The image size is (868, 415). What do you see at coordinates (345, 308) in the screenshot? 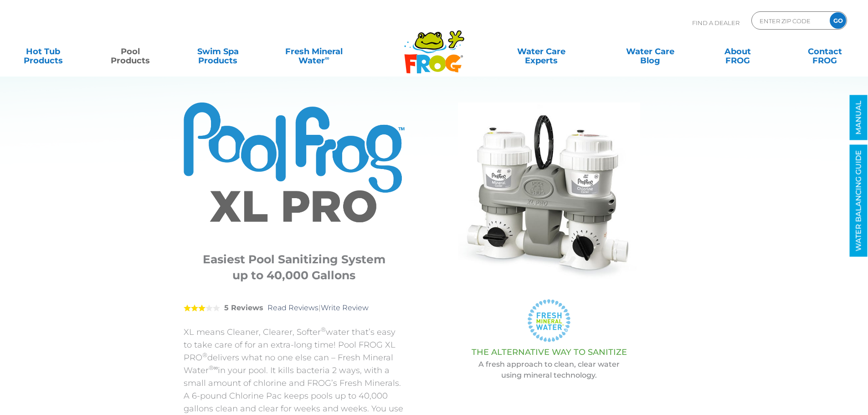
I see `a: Write Review` at bounding box center [345, 308].